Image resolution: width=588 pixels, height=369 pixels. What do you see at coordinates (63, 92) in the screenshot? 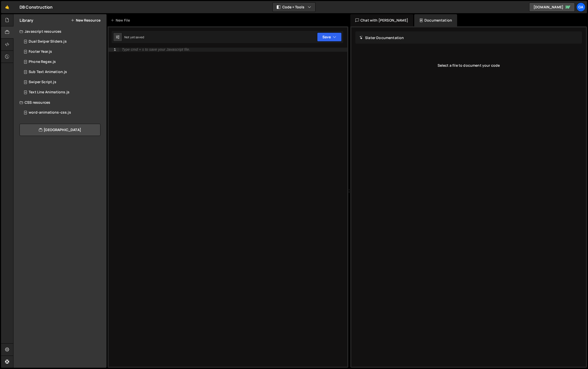
I see `div: 15122/8833.js` at bounding box center [63, 92].